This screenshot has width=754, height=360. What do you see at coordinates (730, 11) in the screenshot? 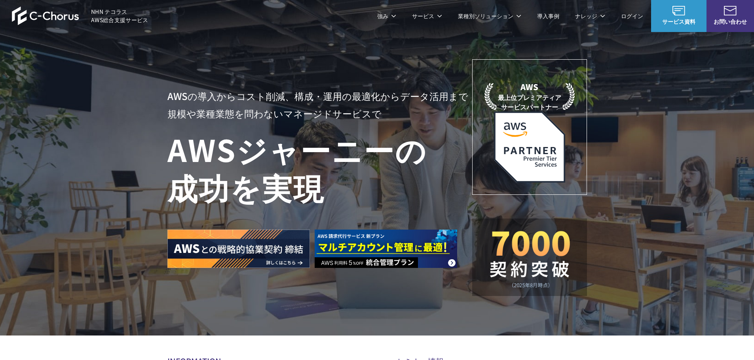
I see `img: お問い合わせ` at bounding box center [730, 11].